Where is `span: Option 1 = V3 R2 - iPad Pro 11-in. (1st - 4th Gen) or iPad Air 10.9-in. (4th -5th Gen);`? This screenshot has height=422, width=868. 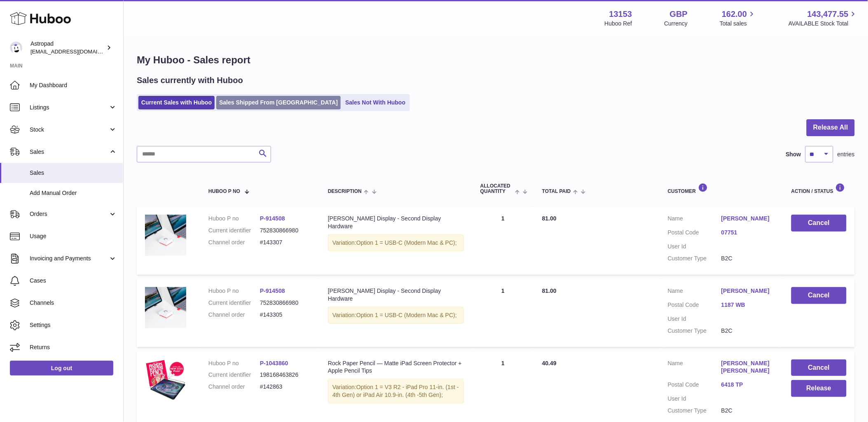
span: Option 1 = V3 R2 - iPad Pro 11-in. (1st - 4th Gen) or iPad Air 10.9-in. (4th -5th Gen); is located at coordinates (395, 391).